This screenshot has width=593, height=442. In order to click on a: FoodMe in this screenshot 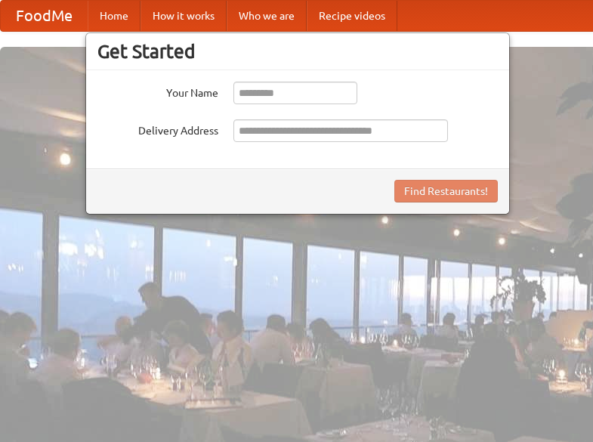, I will do `click(44, 16)`.